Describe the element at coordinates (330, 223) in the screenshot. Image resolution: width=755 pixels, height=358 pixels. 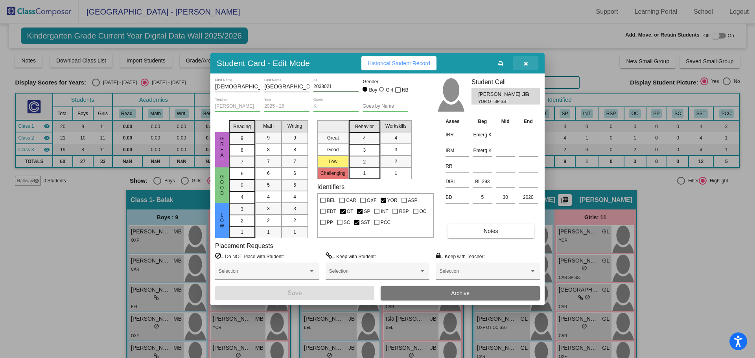
I see `span: PP` at that location.